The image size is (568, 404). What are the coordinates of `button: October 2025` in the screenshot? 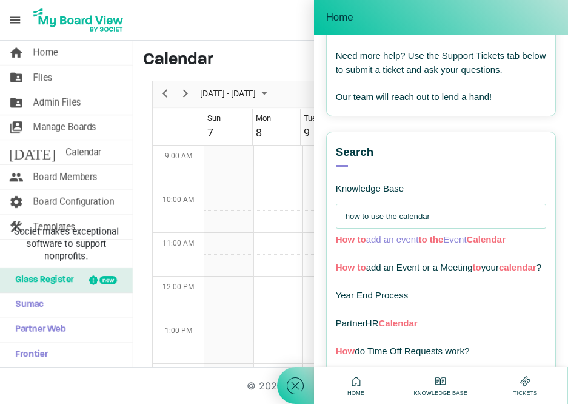 It's located at (235, 93).